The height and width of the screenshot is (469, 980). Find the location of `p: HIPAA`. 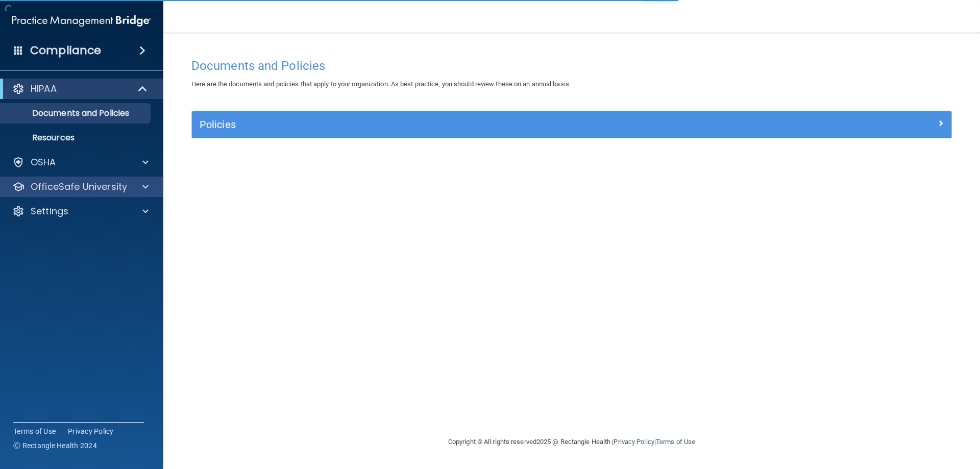

p: HIPAA is located at coordinates (43, 89).